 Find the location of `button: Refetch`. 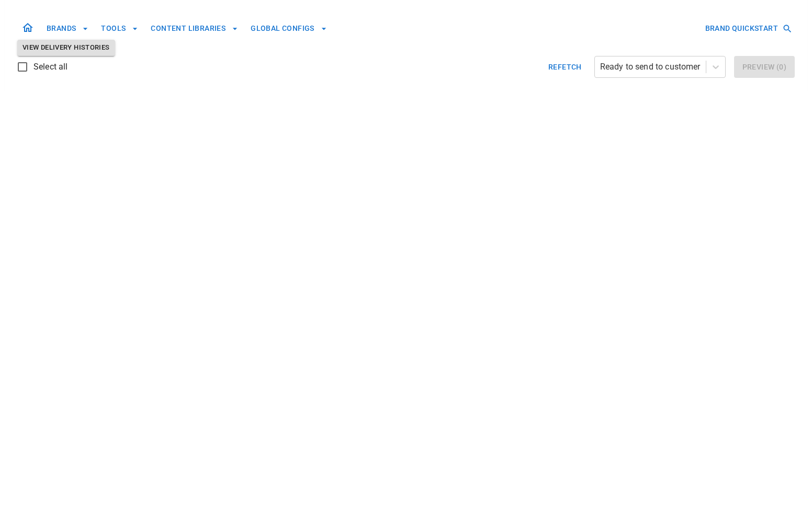

button: Refetch is located at coordinates (565, 67).